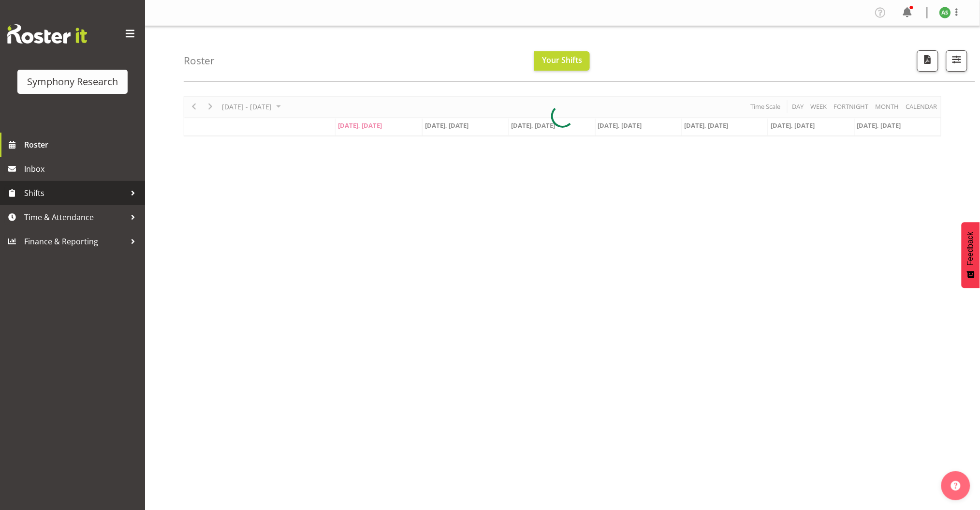  What do you see at coordinates (200, 61) in the screenshot?
I see `h4: Roster` at bounding box center [200, 61].